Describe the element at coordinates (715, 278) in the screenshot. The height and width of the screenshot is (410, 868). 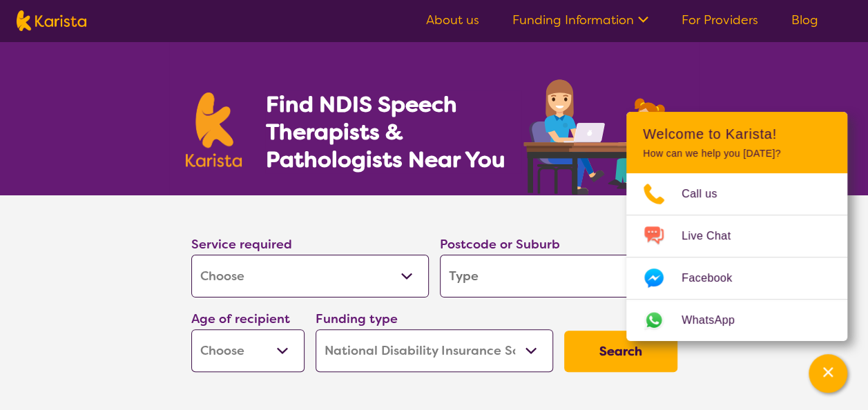
I see `span: Facebook` at that location.